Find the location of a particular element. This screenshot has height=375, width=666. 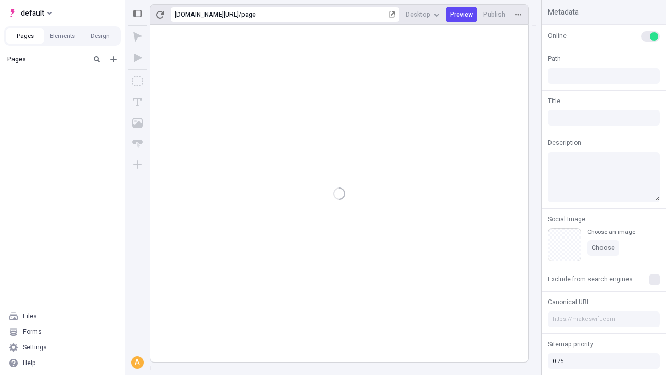

button: Image is located at coordinates (137, 123).